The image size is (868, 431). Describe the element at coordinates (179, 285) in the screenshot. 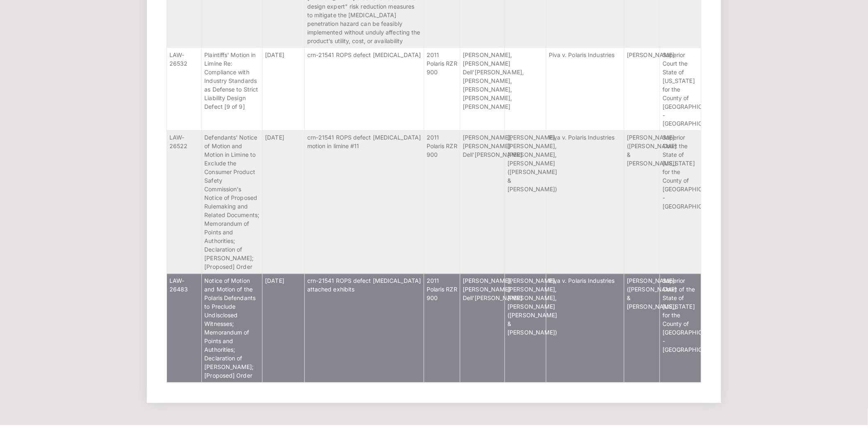

I see `span: LAW-26483` at that location.